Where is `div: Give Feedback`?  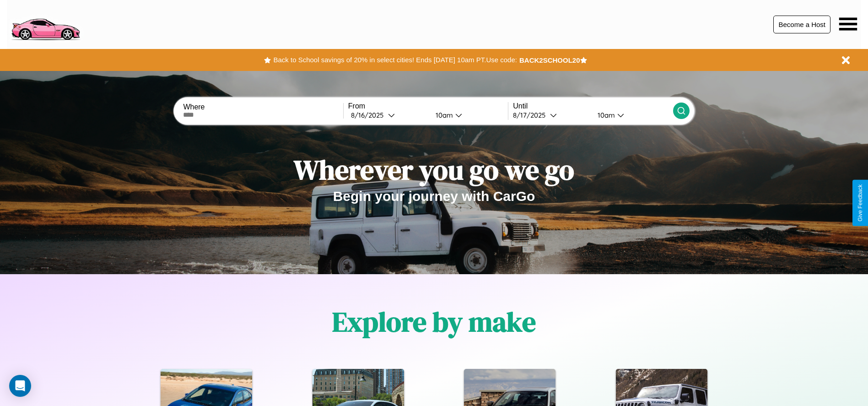
div: Give Feedback is located at coordinates (860, 203).